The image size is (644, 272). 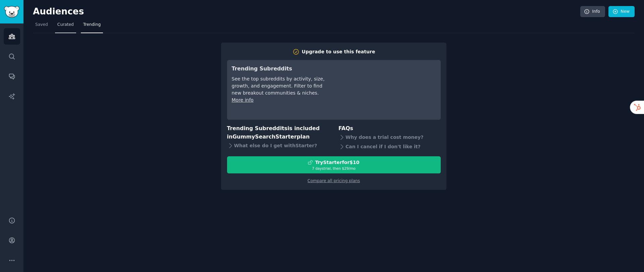 I want to click on a: Saved, so click(x=42, y=26).